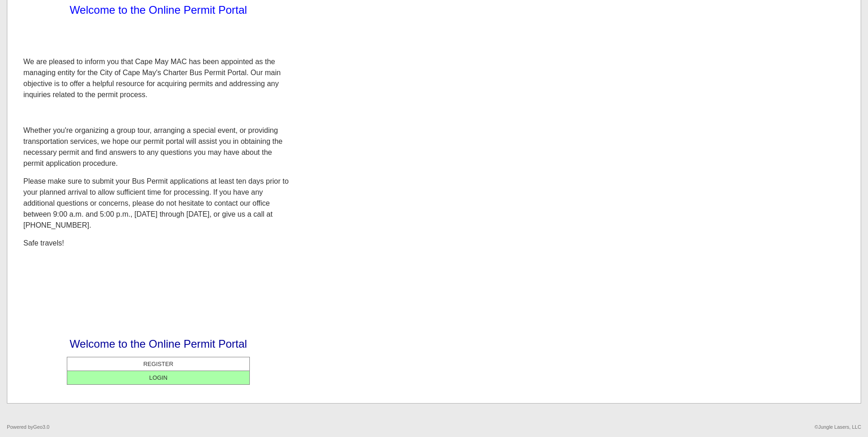 The image size is (868, 437). I want to click on center: REGISTER, so click(158, 364).